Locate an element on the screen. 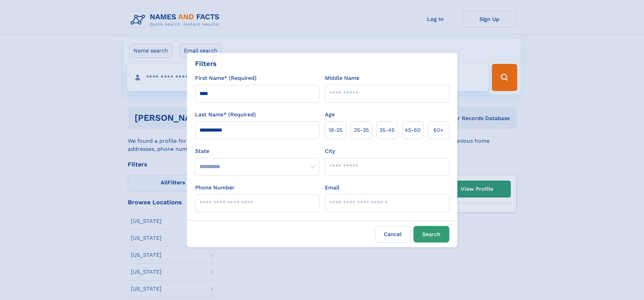 The width and height of the screenshot is (644, 300). label: Email is located at coordinates (332, 188).